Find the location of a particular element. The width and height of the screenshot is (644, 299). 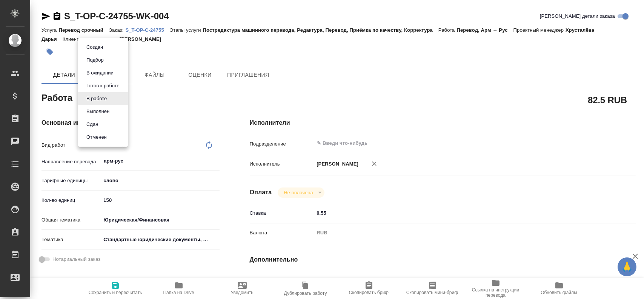

button: Выполнен is located at coordinates (98, 111).